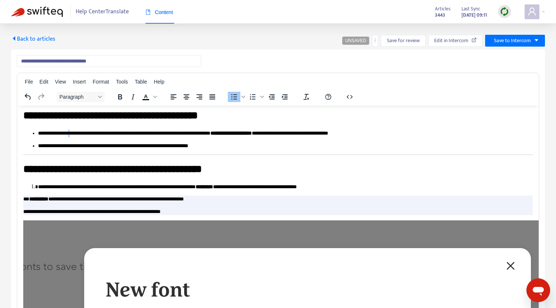 This screenshot has height=308, width=556. I want to click on span: caret-left, so click(14, 38).